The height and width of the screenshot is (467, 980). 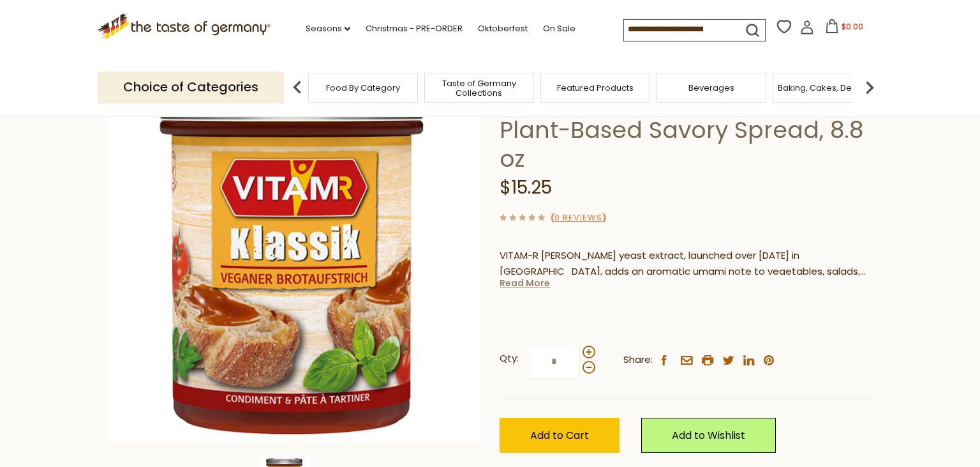 What do you see at coordinates (711, 88) in the screenshot?
I see `a: Beverages` at bounding box center [711, 88].